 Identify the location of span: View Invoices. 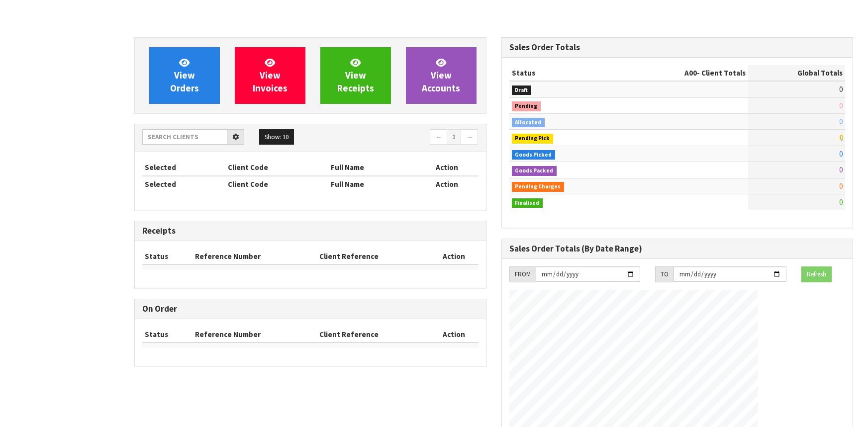
(270, 75).